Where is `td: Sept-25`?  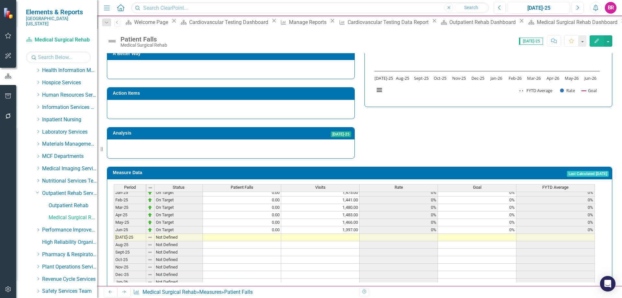 td: Sept-25 is located at coordinates (130, 252).